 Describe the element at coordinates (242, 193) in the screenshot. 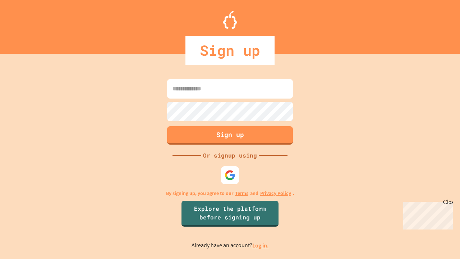

I see `a: Terms` at that location.